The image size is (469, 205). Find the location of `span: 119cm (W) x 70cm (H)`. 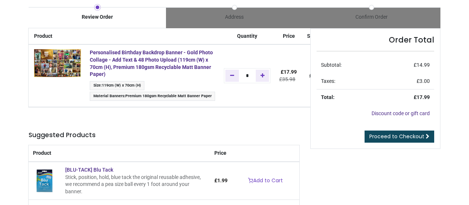

span: 119cm (W) x 70cm (H) is located at coordinates (121, 85).